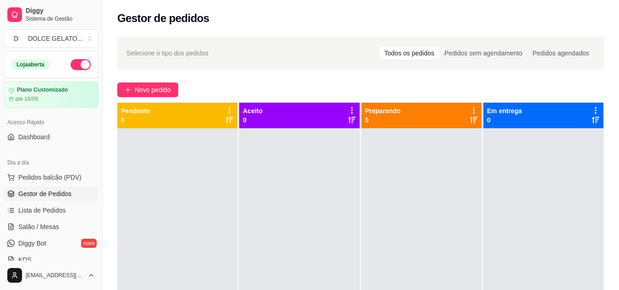 The image size is (619, 290). I want to click on a: Gestor de Pedidos, so click(51, 194).